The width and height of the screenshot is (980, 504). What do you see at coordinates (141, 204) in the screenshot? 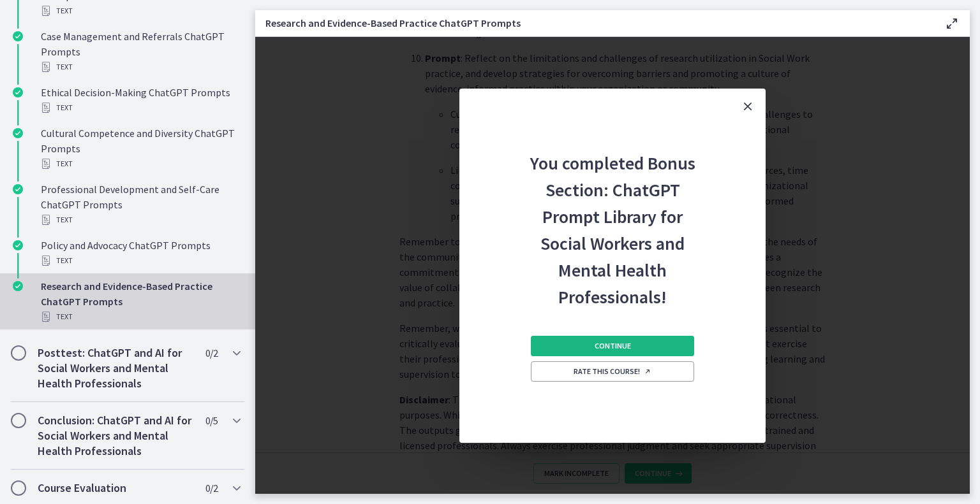
I see `div: Professional Development and Self-Care ChatGPT Prompts` at bounding box center [141, 204].